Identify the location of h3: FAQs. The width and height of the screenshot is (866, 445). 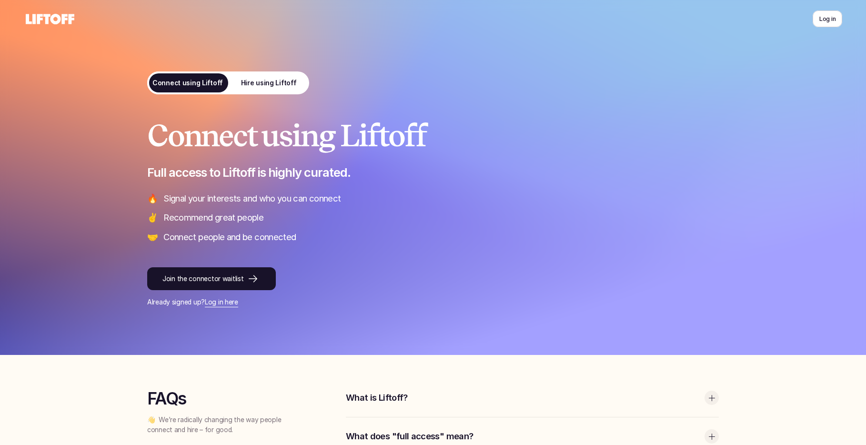
(234, 398).